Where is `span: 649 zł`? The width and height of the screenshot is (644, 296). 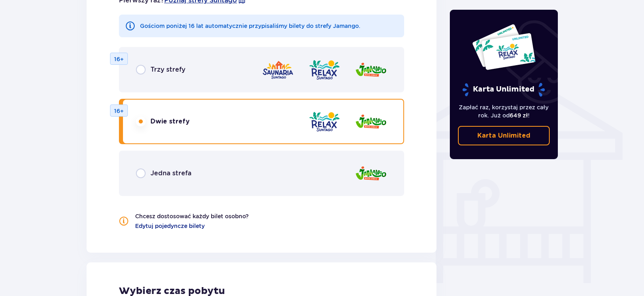
span: 649 zł is located at coordinates (518, 115).